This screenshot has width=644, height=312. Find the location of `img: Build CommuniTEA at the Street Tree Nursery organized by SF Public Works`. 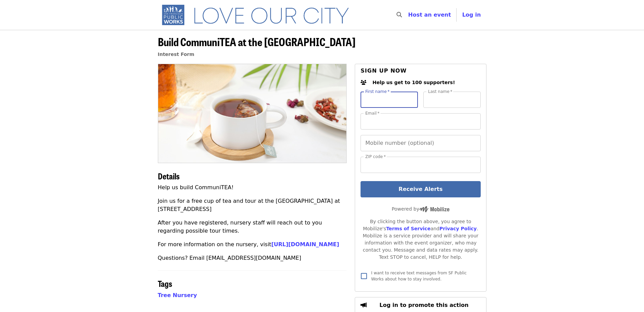

img: Build CommuniTEA at the Street Tree Nursery organized by SF Public Works is located at coordinates (252, 113).